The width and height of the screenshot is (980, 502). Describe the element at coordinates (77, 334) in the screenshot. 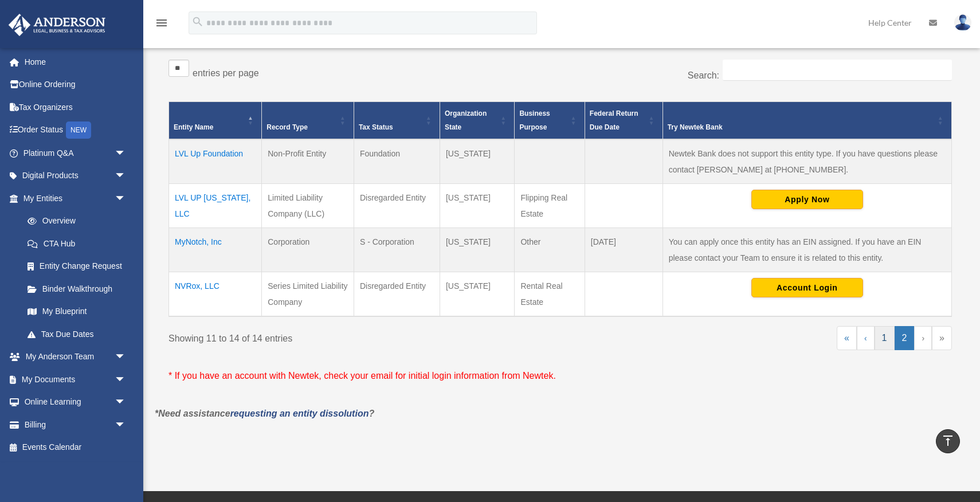

I see `a: Tax Due Dates` at that location.